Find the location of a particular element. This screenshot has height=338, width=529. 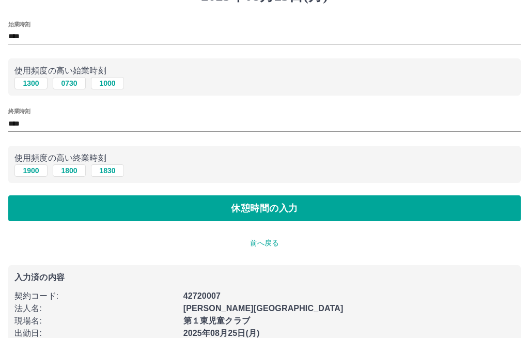

label: 始業時刻 is located at coordinates (19, 24).